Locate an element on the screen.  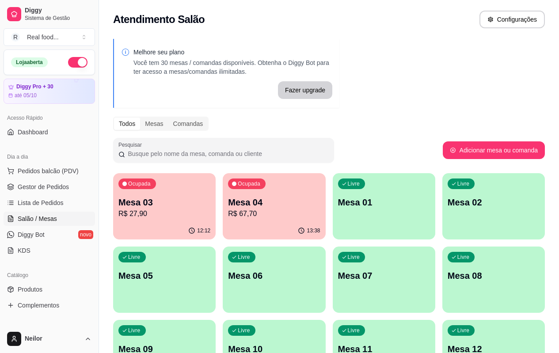
p: 12:12 is located at coordinates (204, 231).